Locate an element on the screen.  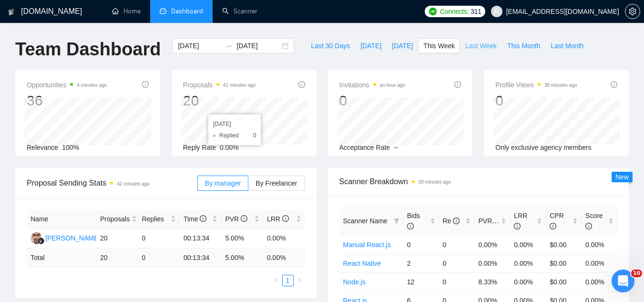
time: an hour ago is located at coordinates (392, 85).